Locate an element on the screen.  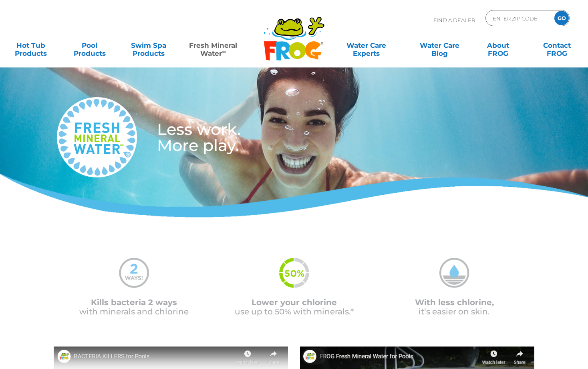
input: Zip Code Form is located at coordinates (519, 18).